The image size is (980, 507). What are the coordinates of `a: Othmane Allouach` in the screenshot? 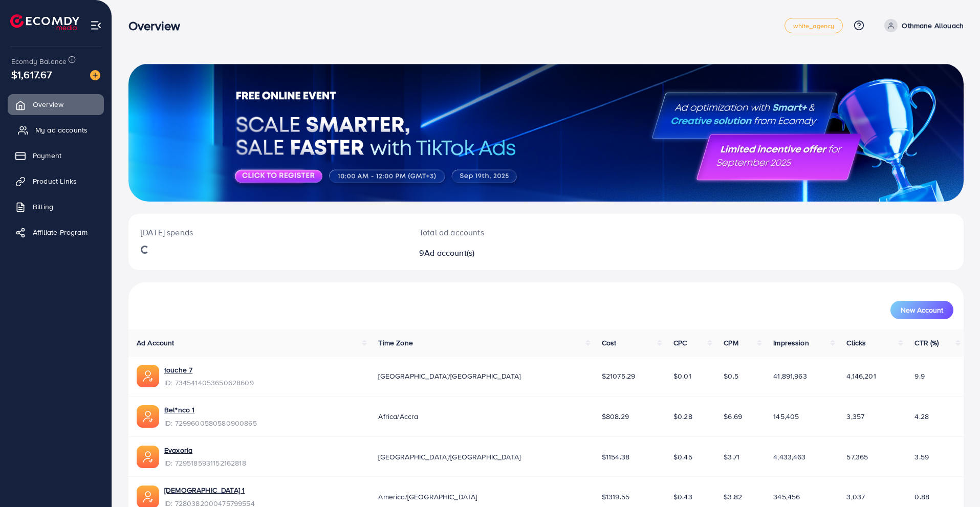 It's located at (922, 26).